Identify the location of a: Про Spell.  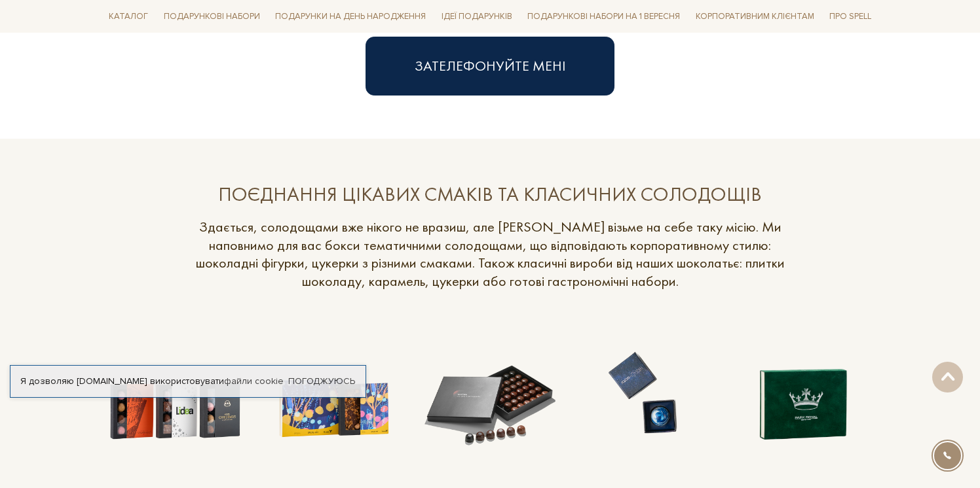
(850, 16).